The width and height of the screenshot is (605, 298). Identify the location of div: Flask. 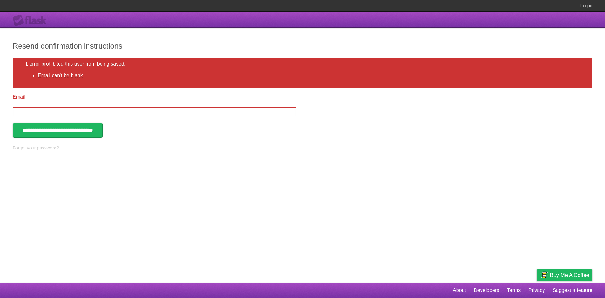
(32, 20).